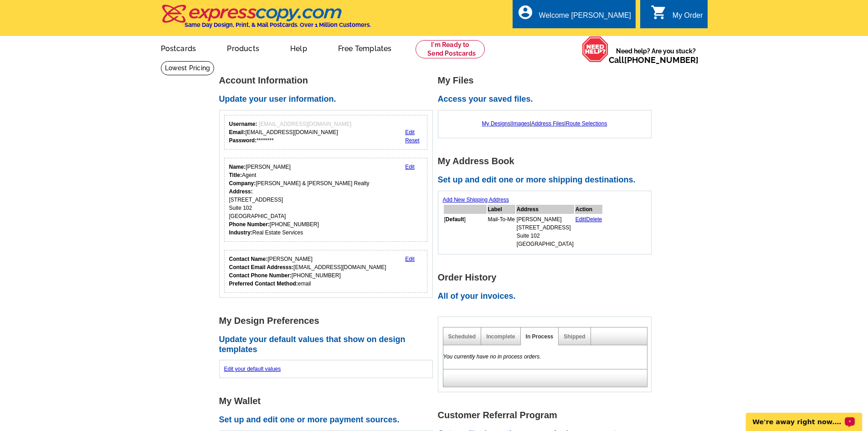  I want to click on a: shopping_cart My Order, so click(677, 16).